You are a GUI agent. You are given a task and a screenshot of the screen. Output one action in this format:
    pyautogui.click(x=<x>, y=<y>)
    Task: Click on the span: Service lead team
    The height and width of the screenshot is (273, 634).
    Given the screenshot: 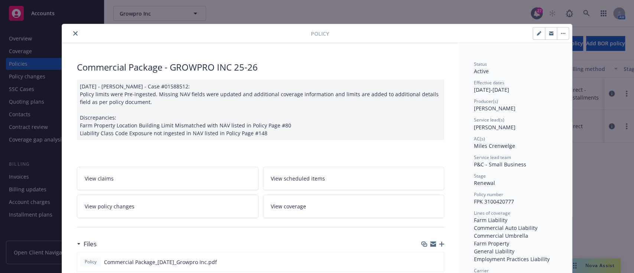 What is the action you would take?
    pyautogui.click(x=492, y=157)
    